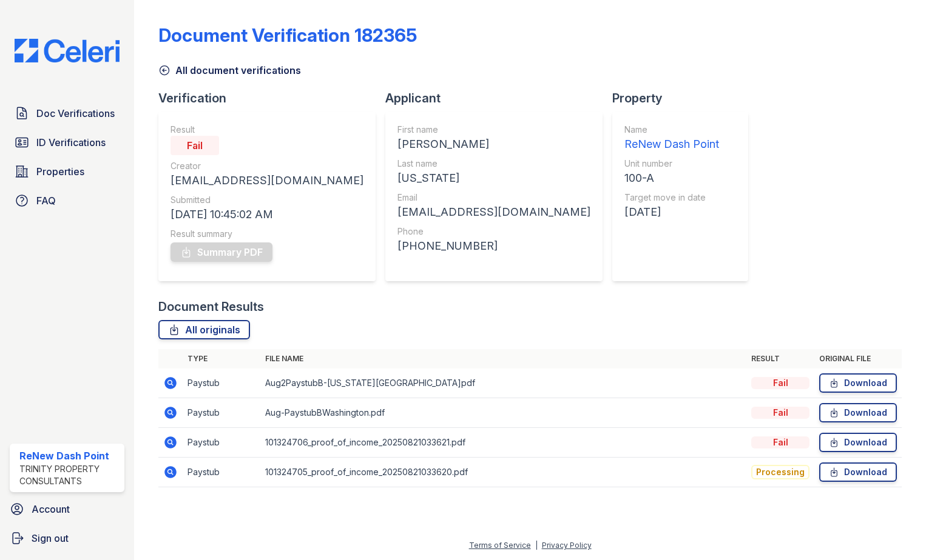 The image size is (926, 560). What do you see at coordinates (500, 545) in the screenshot?
I see `a: Terms of Service` at bounding box center [500, 545].